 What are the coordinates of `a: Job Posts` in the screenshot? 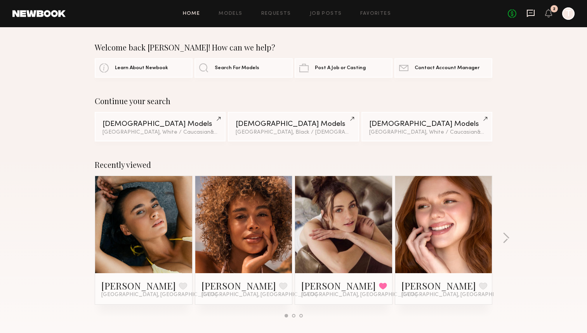 It's located at (326, 14).